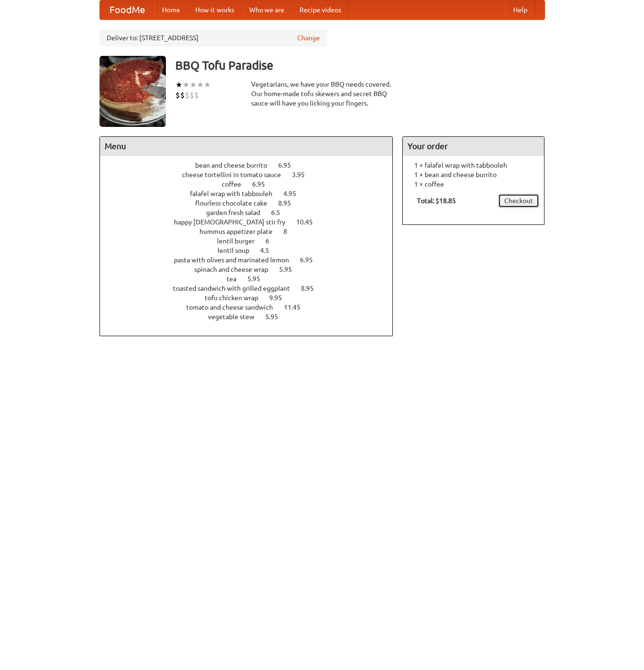 This screenshot has height=670, width=644. Describe the element at coordinates (236, 165) in the screenshot. I see `span: bean and cheese burrito` at that location.